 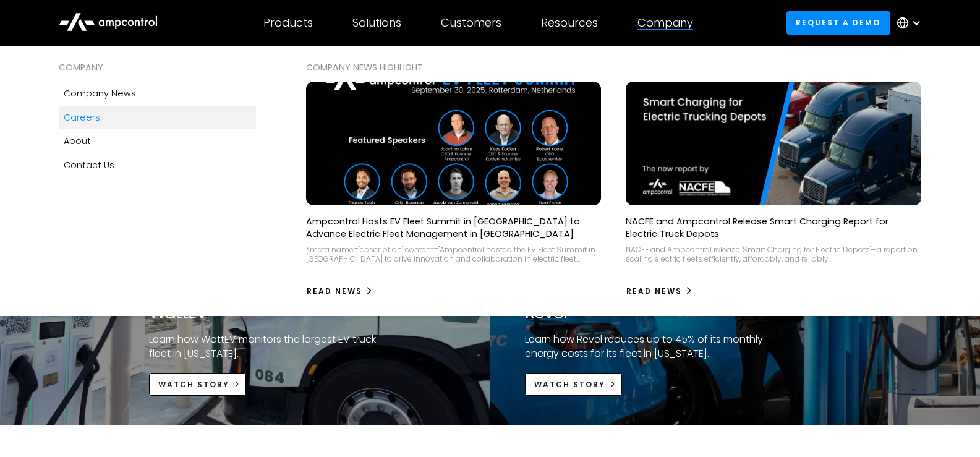 I want to click on a: Contact Us, so click(x=157, y=165).